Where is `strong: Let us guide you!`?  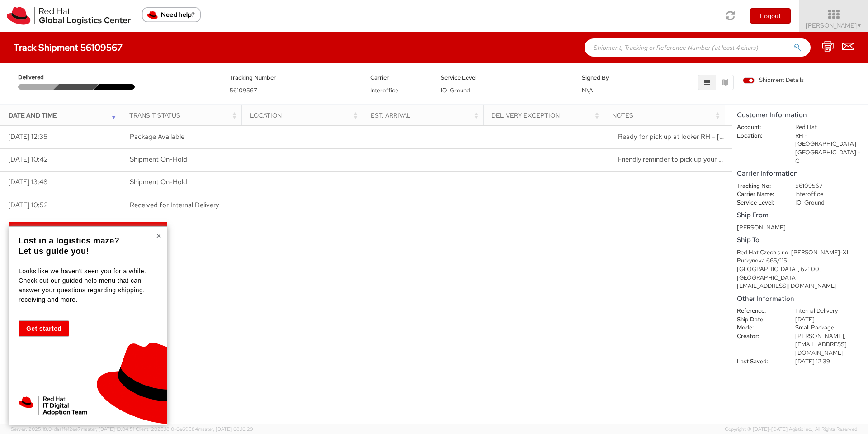 strong: Let us guide you! is located at coordinates (54, 251).